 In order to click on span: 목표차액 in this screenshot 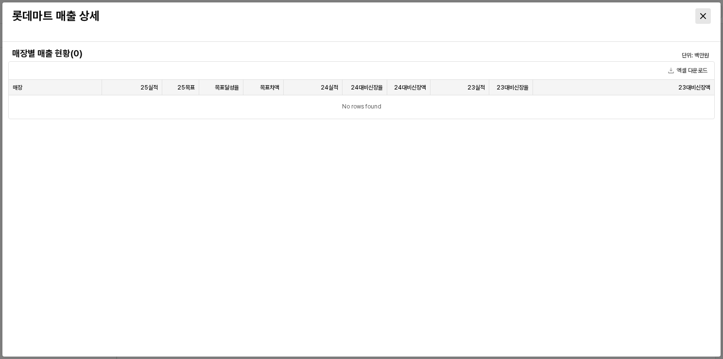, I will do `click(270, 87)`.